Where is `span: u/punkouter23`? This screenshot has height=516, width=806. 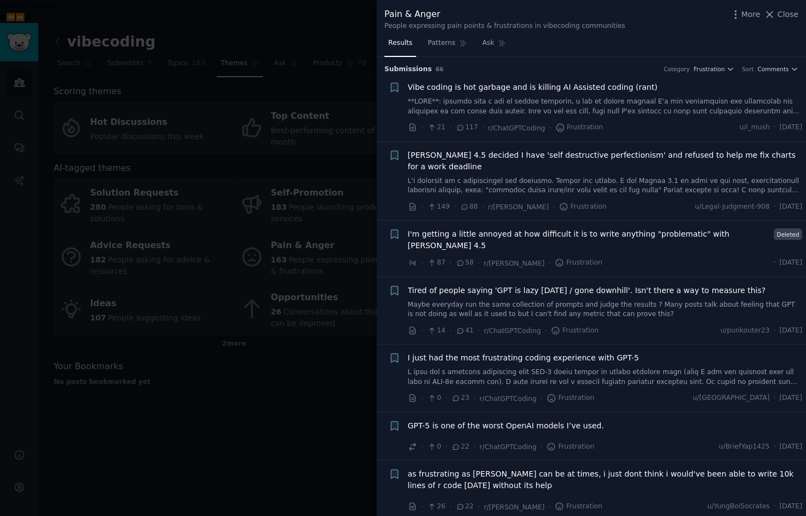 span: u/punkouter23 is located at coordinates (745, 331).